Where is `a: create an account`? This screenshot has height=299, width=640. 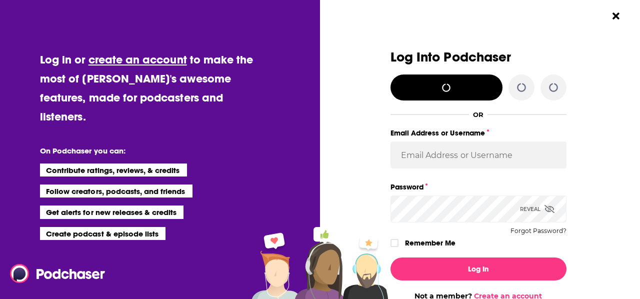 a: create an account is located at coordinates (138, 60).